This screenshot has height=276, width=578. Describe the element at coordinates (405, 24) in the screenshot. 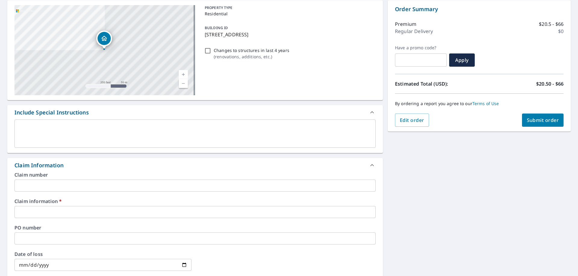

I see `p: Premium` at that location.